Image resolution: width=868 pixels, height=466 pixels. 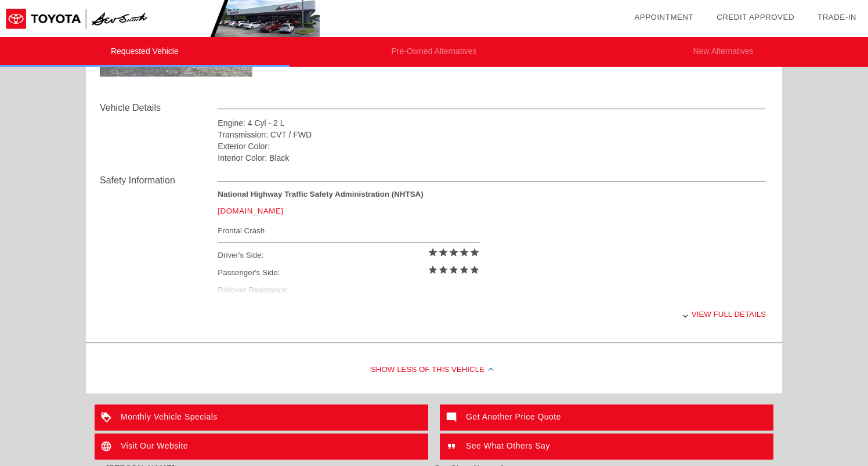 I want to click on img: ic_format_quote_white_24dp_2x.png, so click(x=452, y=446).